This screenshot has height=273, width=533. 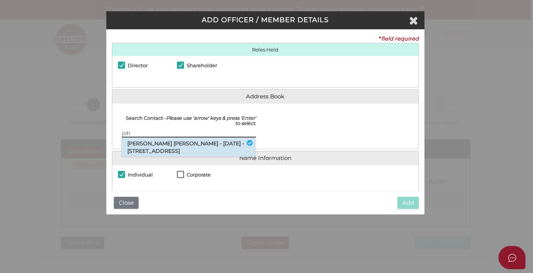 I want to click on h4: Corporate, so click(x=199, y=175).